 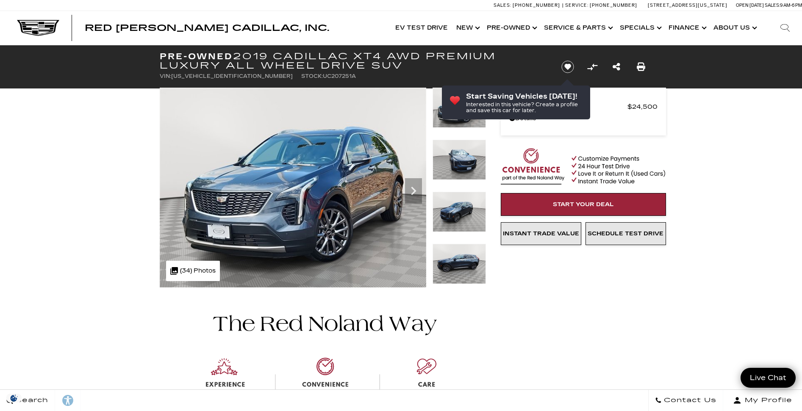 I want to click on a: About Us, so click(x=734, y=28).